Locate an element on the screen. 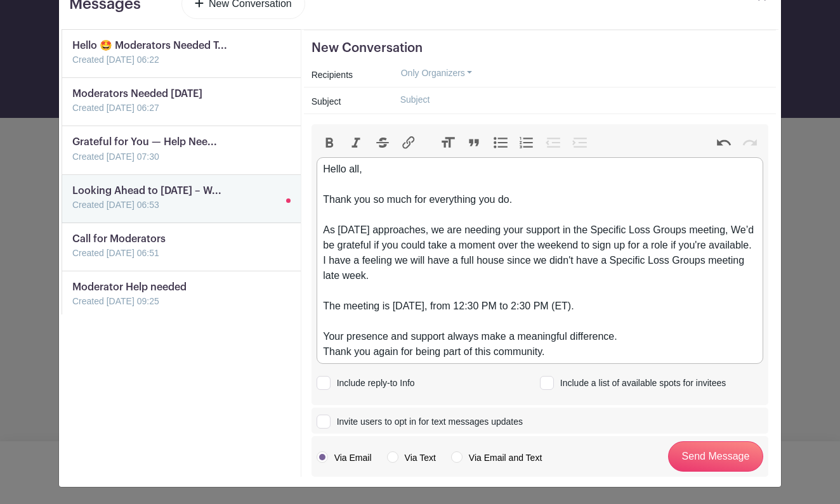 This screenshot has height=504, width=840. label: Via Email is located at coordinates (344, 457).